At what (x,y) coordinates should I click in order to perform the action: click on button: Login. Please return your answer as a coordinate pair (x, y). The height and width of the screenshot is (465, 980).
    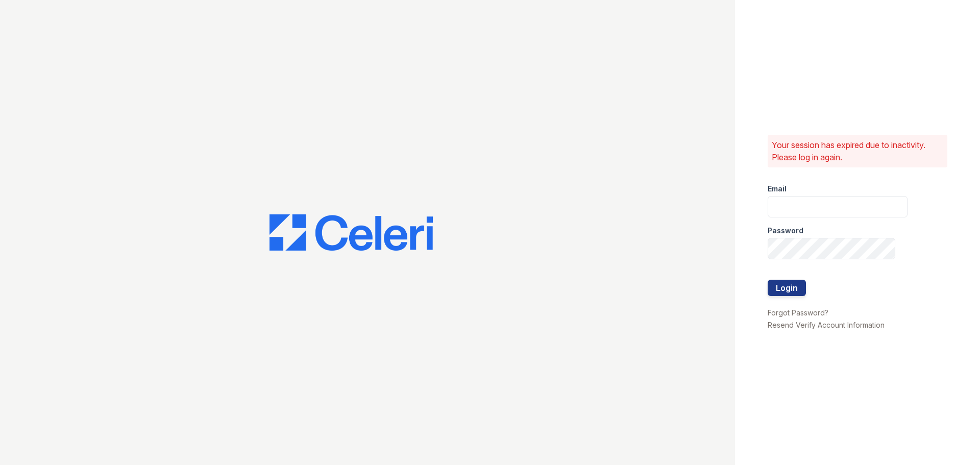
    Looking at the image, I should click on (787, 288).